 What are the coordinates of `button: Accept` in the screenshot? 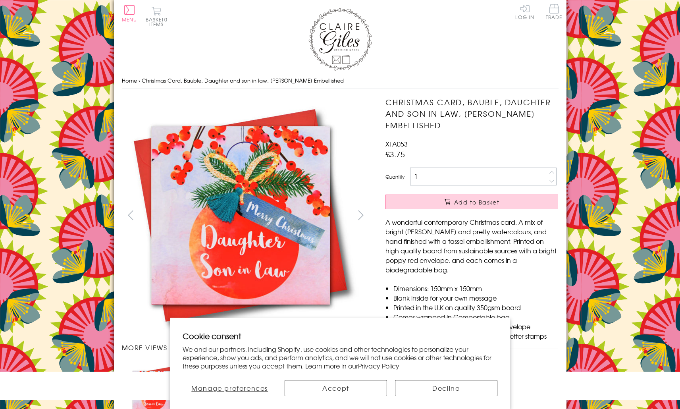 It's located at (336, 388).